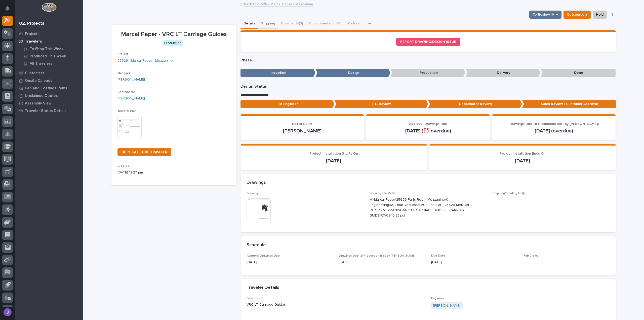 The width and height of the screenshot is (644, 320). Describe the element at coordinates (249, 24) in the screenshot. I see `button: Details` at that location.